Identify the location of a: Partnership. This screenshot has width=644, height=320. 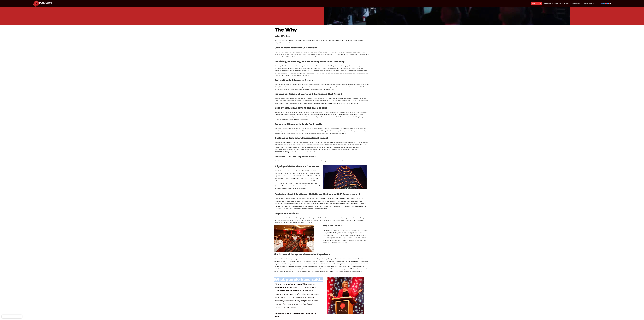
(567, 3).